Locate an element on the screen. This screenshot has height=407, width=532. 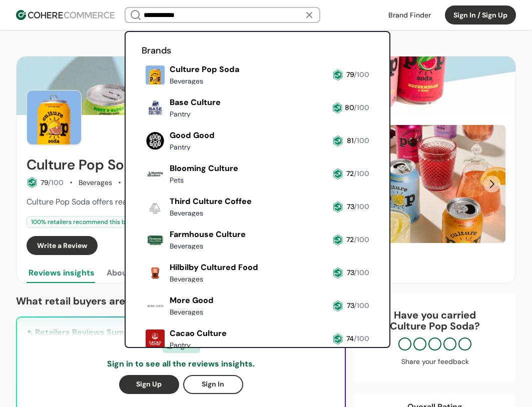
img: Cohere Logo is located at coordinates (65, 15).